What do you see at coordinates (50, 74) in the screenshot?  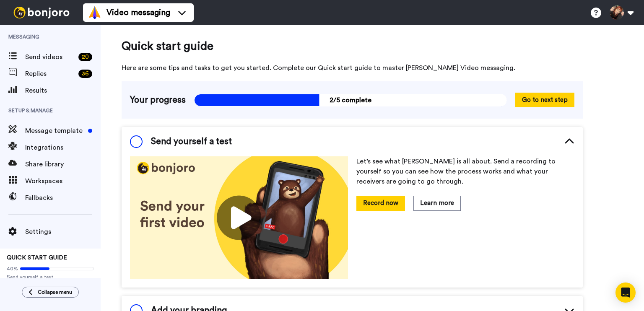 I see `span: Replies` at bounding box center [50, 74].